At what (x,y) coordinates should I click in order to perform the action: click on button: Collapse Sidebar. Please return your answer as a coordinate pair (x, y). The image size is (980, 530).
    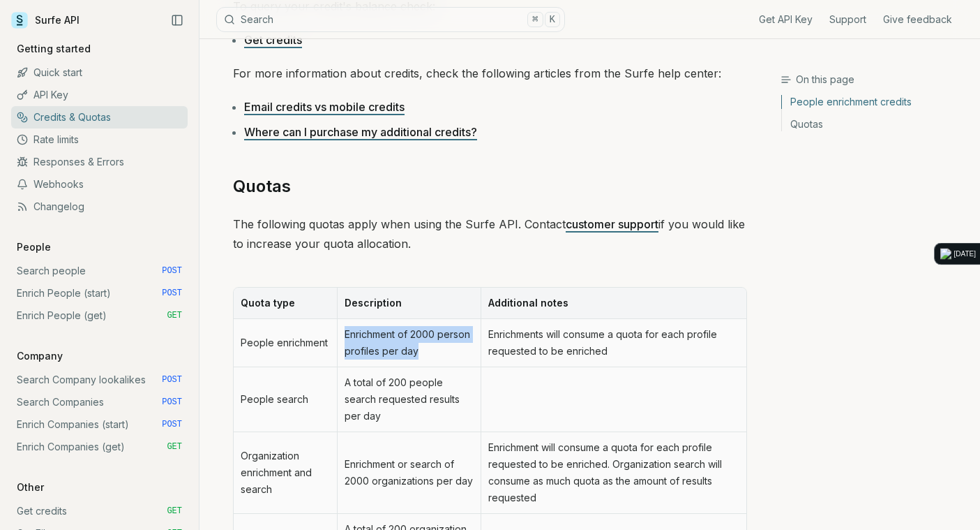
    Looking at the image, I should click on (177, 20).